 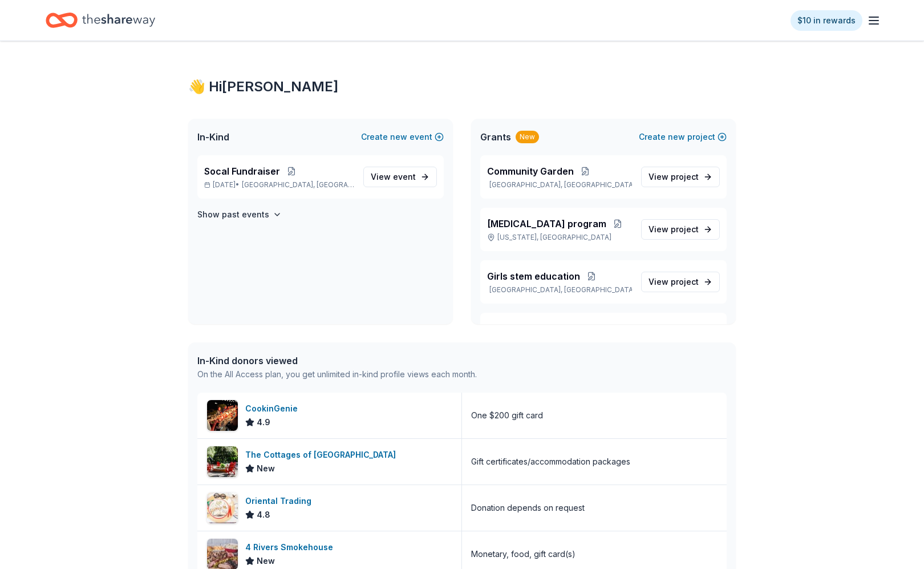 I want to click on span: Girls stem education, so click(x=533, y=276).